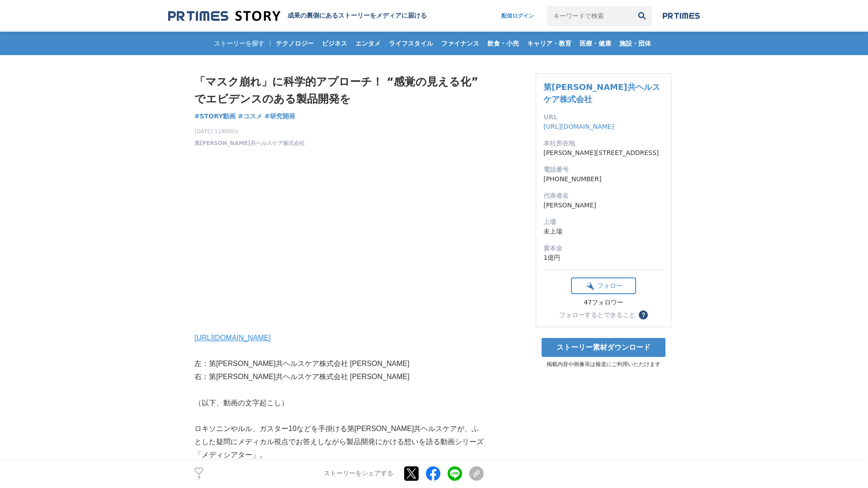 The image size is (868, 488). What do you see at coordinates (411, 43) in the screenshot?
I see `span: ライフスタイル` at bounding box center [411, 43].